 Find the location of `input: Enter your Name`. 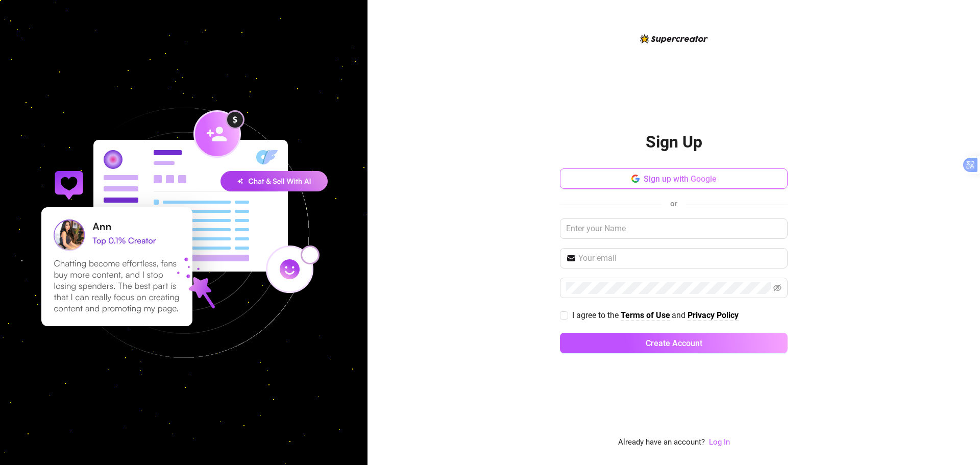

input: Enter your Name is located at coordinates (674, 228).